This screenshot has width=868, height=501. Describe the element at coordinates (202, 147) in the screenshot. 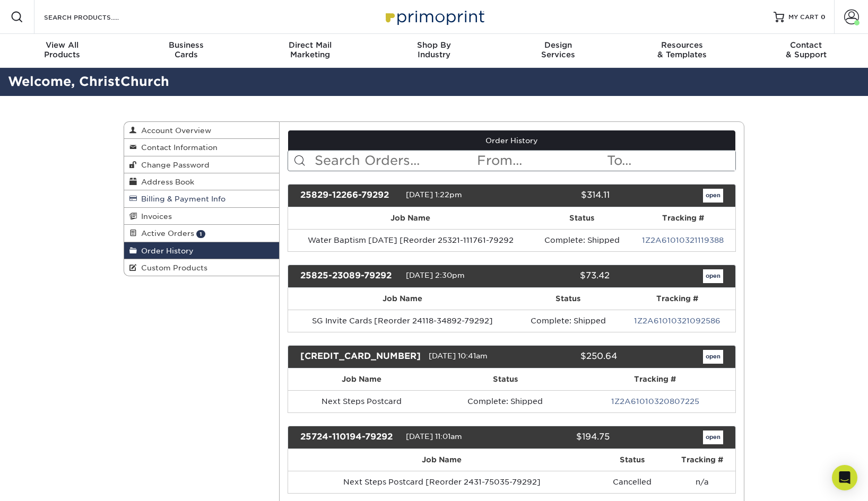

I see `a: Contact Information` at that location.